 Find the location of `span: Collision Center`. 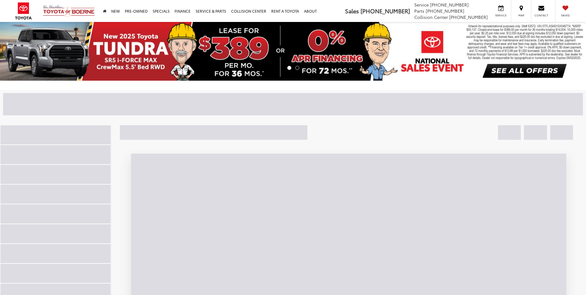

span: Collision Center is located at coordinates (431, 17).